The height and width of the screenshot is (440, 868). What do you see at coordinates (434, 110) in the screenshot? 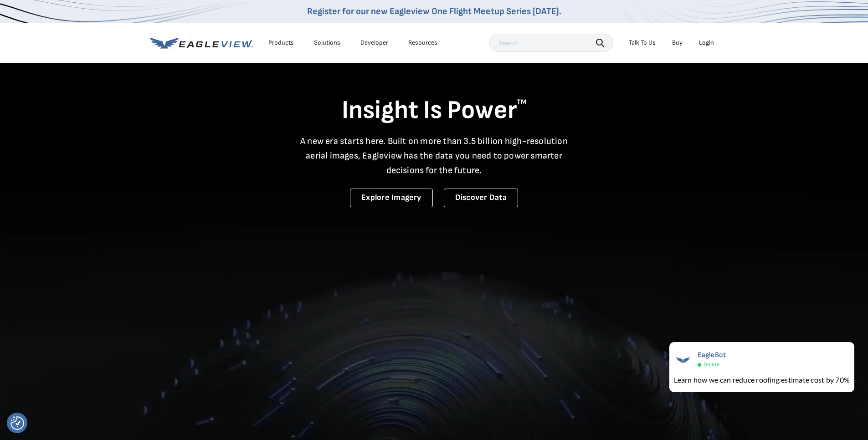
I see `h1: Insight Is Power` at bounding box center [434, 110].